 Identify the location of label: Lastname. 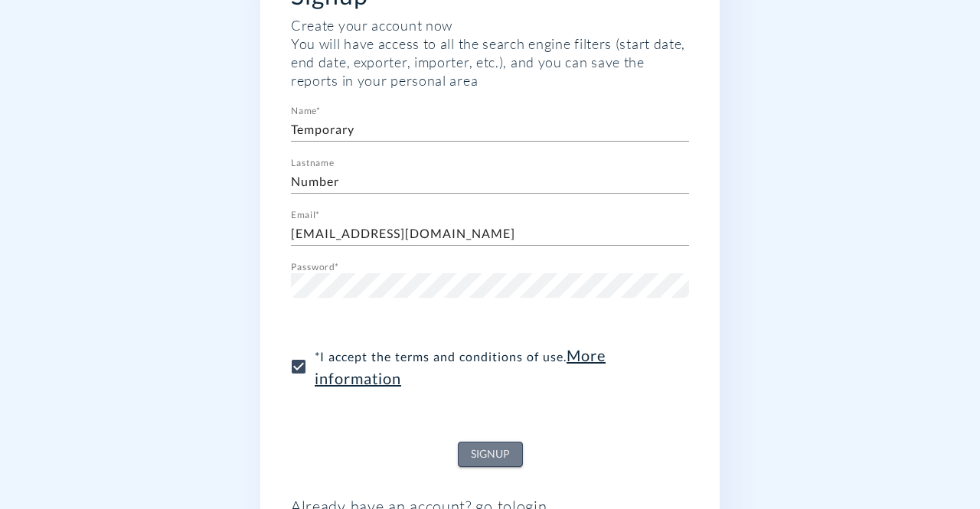
(312, 163).